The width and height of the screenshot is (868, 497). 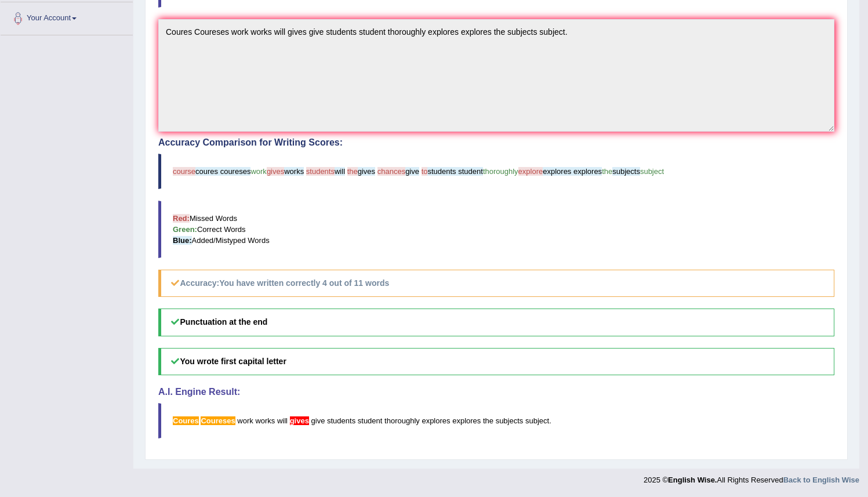 What do you see at coordinates (183, 171) in the screenshot?
I see `span: course` at bounding box center [183, 171].